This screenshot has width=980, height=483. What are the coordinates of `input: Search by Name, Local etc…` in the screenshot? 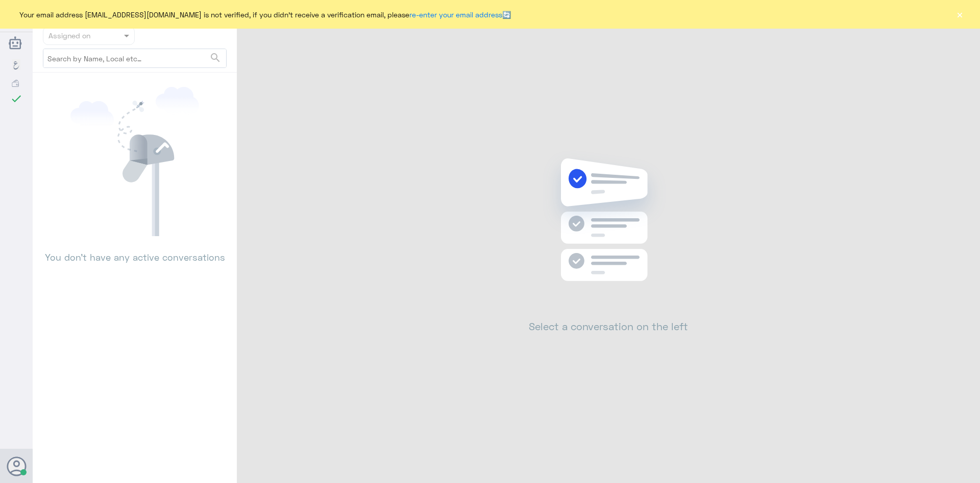 It's located at (135, 58).